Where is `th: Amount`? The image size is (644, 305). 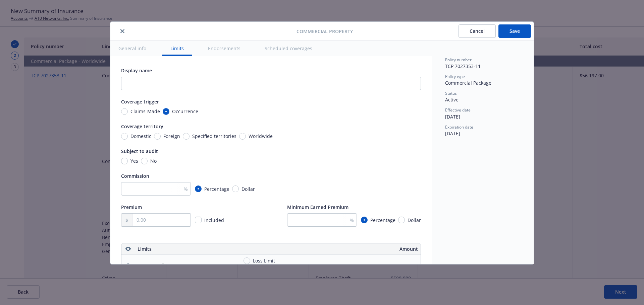 th: Amount is located at coordinates (350, 249).